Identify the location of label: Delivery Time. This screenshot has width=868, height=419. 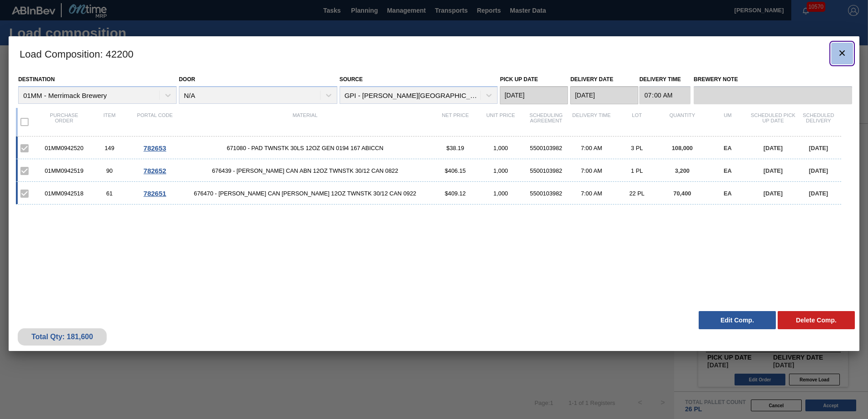
(665, 79).